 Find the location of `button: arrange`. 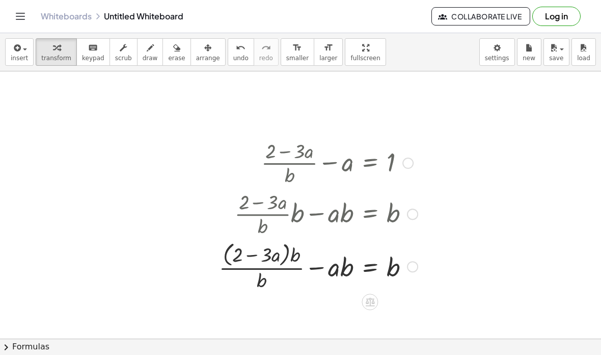

button: arrange is located at coordinates (208, 52).